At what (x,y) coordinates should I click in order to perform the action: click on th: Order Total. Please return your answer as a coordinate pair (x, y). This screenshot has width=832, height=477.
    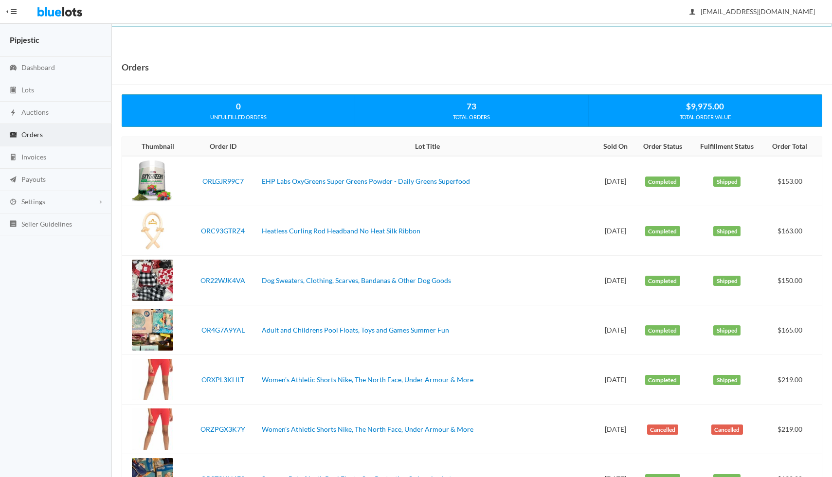
    Looking at the image, I should click on (792, 147).